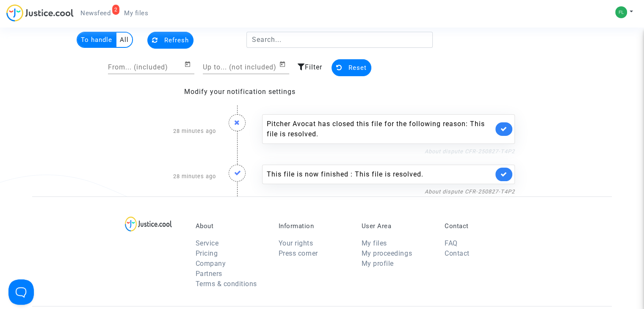  I want to click on button: Reset, so click(352, 68).